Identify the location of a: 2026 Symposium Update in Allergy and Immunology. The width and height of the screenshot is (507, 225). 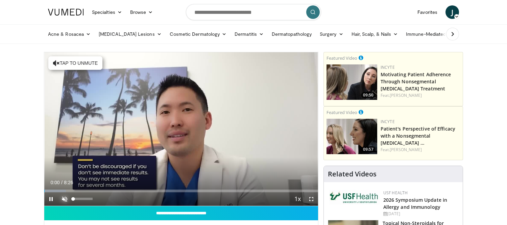
(415, 204).